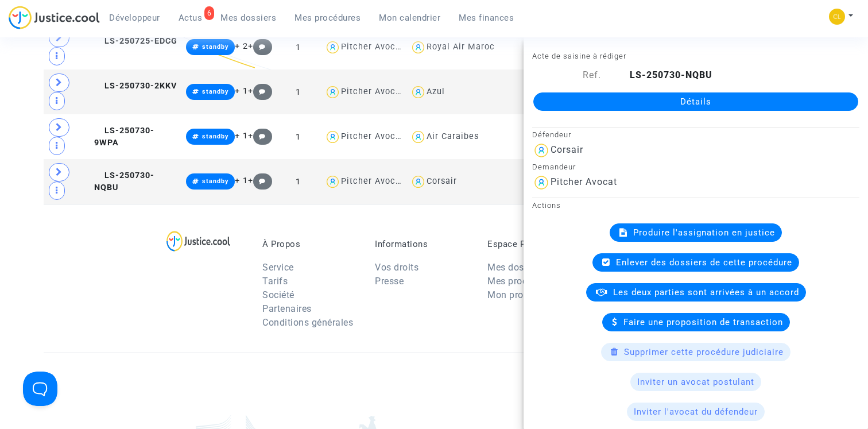  What do you see at coordinates (396, 267) in the screenshot?
I see `a: Vos droits` at bounding box center [396, 267].